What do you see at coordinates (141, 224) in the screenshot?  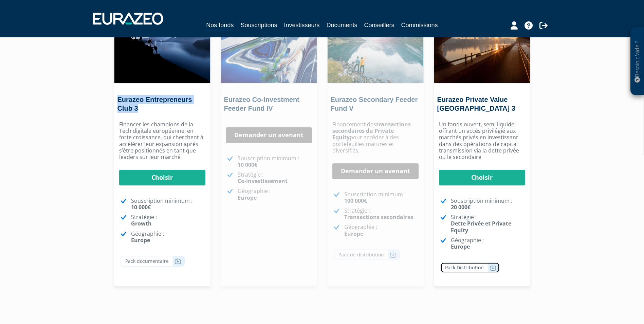 I see `strong: Growth` at bounding box center [141, 224].